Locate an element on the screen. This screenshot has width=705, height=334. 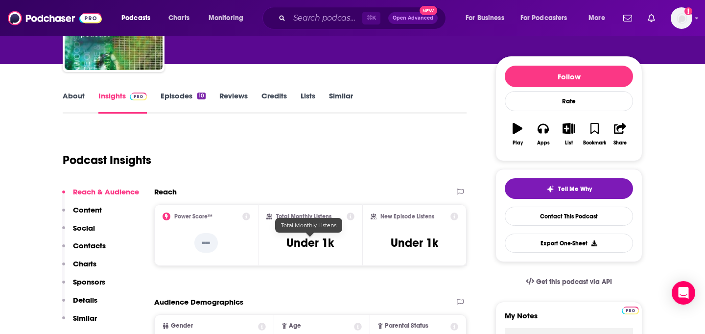
img: User Profile is located at coordinates (681, 18).